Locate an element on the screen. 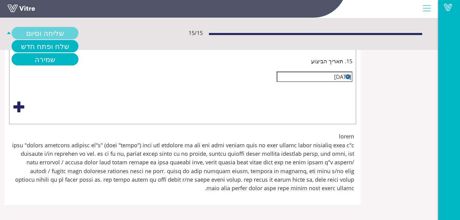  a: שלח ופתח חדש is located at coordinates (45, 46).